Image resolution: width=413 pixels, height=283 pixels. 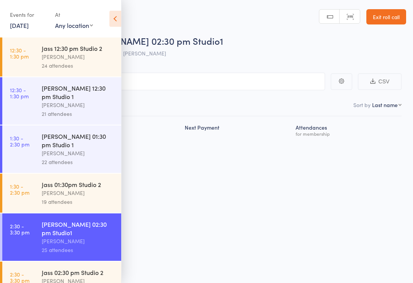 What do you see at coordinates (237, 130) in the screenshot?
I see `div: Next Payment` at bounding box center [237, 130].